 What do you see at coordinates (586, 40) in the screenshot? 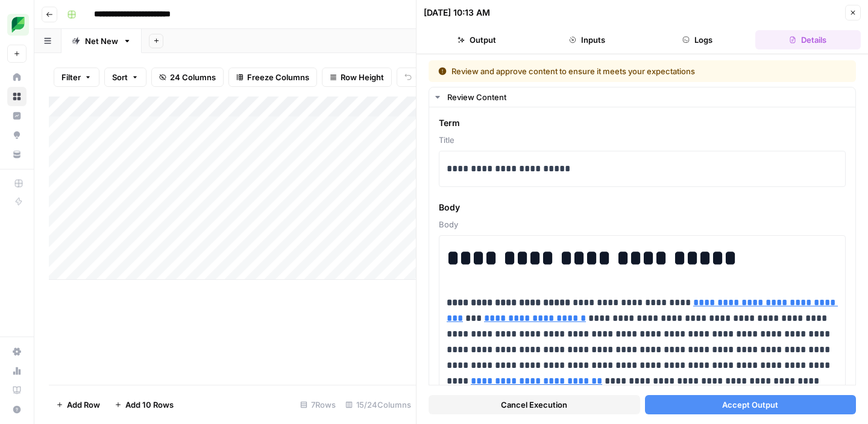
I see `button: Inputs` at bounding box center [586, 40].